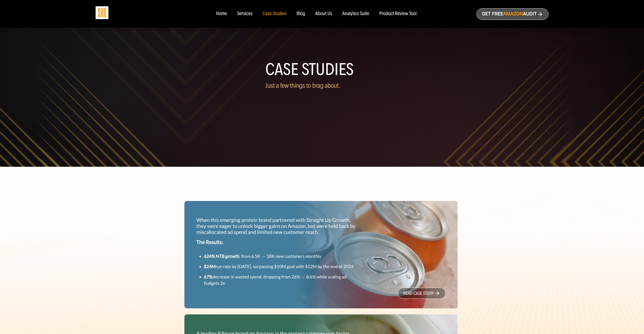 The width and height of the screenshot is (644, 334). What do you see at coordinates (278, 226) in the screenshot?
I see `p: When this emerging protein brand partnered with Straight Up Growth, they were eager to unlock big...` at bounding box center [278, 226].